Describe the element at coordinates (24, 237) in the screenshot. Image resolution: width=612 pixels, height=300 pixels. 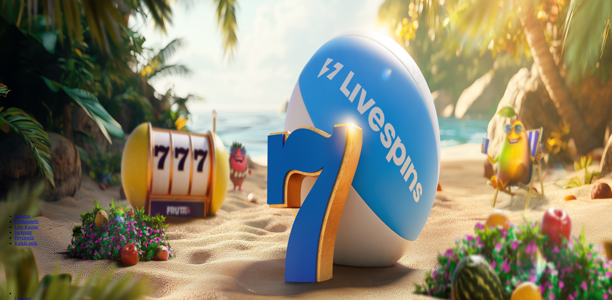
I see `a: Pöytäpelit` at that location.